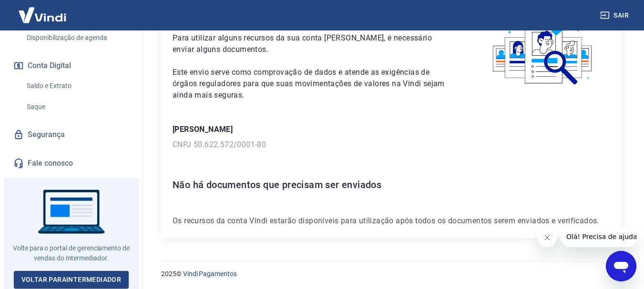 Image resolution: width=644 pixels, height=289 pixels. Describe the element at coordinates (313, 84) in the screenshot. I see `p: Este envio serve como comprovação de dados e atende as exigências de órgãos reguladores para que ...` at that location.